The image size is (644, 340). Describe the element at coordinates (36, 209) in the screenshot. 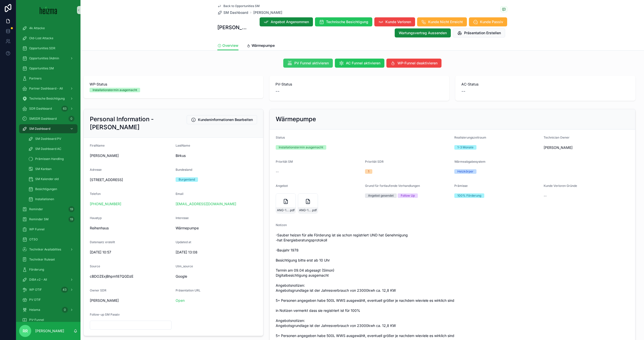

I see `span: Reminder` at that location.